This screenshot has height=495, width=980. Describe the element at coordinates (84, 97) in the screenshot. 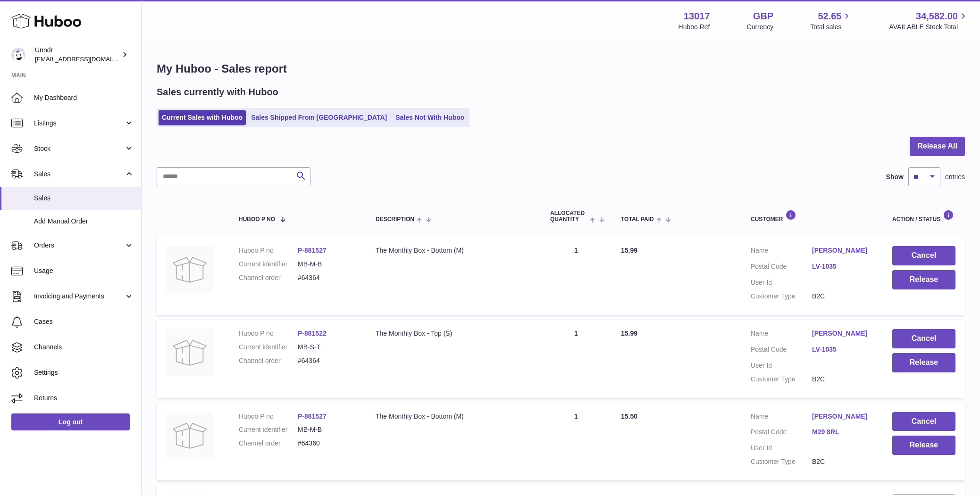

I see `span: My Dashboard` at that location.